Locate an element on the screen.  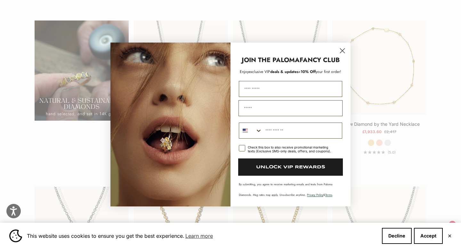
button: Close dialog is located at coordinates (343, 51).